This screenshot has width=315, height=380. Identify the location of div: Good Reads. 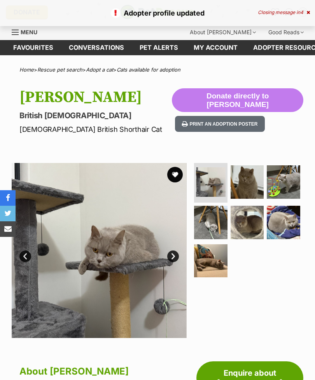
(286, 32).